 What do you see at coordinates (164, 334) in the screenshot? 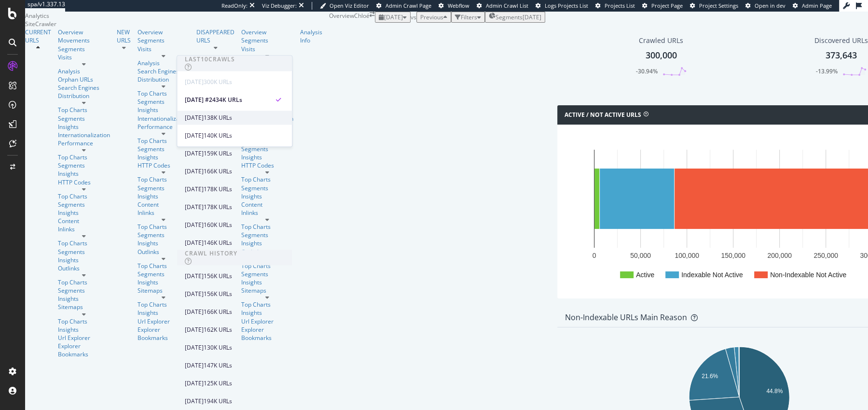
I see `a: Explorer Bookmarks` at bounding box center [164, 334].